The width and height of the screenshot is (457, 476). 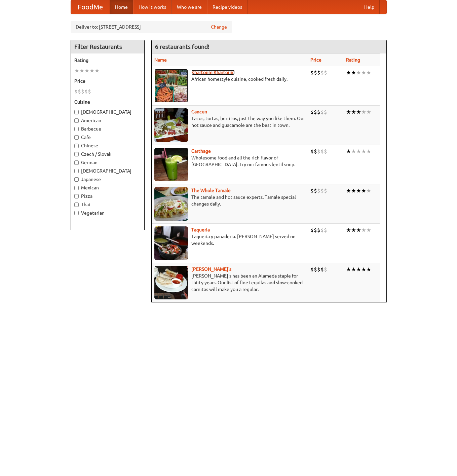 I want to click on input: Mexican, so click(x=76, y=188).